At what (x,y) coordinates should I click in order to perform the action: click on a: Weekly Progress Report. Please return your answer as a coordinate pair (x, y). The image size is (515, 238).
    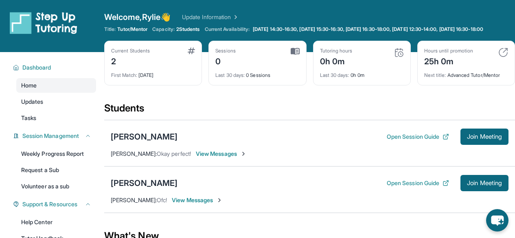
    Looking at the image, I should click on (56, 154).